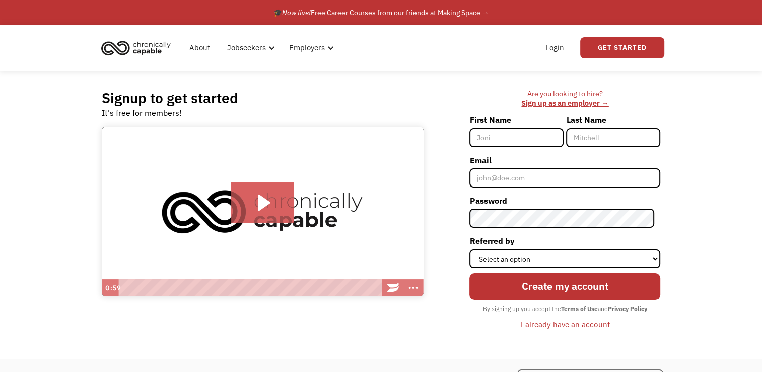 Image resolution: width=762 pixels, height=372 pixels. Describe the element at coordinates (564, 200) in the screenshot. I see `label: Password` at that location.